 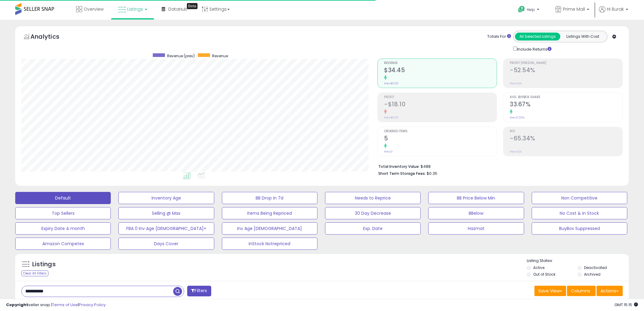 I want to click on span: Prime Mall, so click(x=574, y=9).